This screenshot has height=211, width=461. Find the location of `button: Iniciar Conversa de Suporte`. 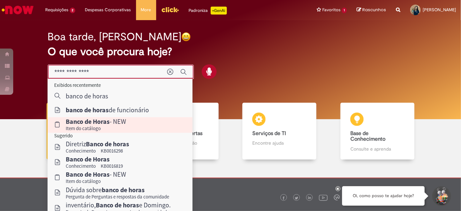

button: Iniciar Conversa de Suporte is located at coordinates (441, 196).